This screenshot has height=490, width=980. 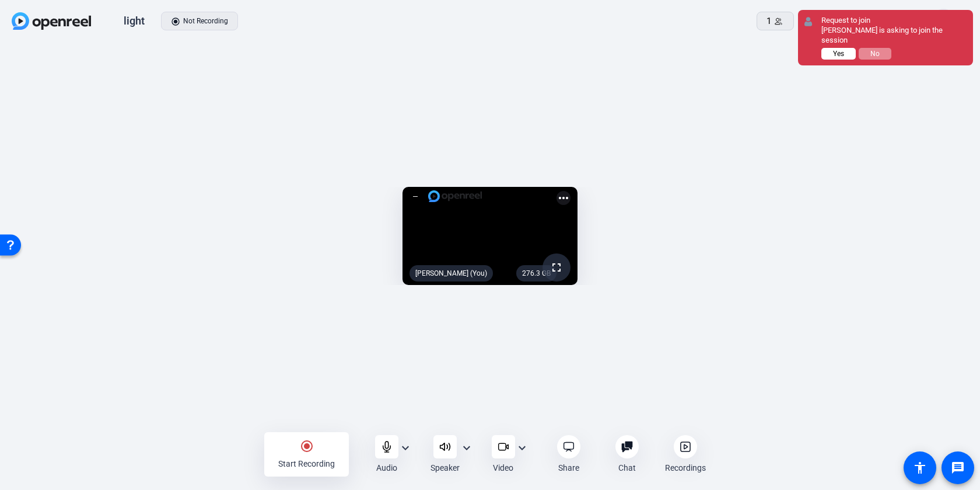 What do you see at coordinates (135, 21) in the screenshot?
I see `div: light` at bounding box center [135, 21].